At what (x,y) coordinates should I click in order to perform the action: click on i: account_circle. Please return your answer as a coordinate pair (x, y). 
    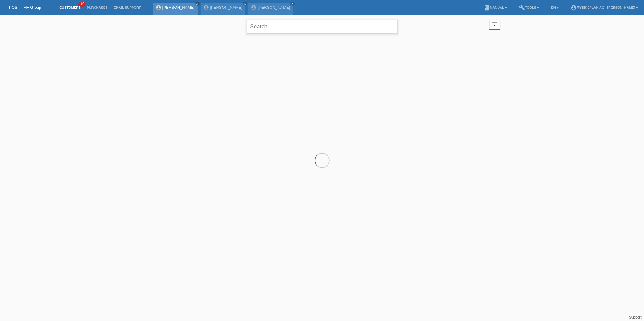
    Looking at the image, I should click on (573, 8).